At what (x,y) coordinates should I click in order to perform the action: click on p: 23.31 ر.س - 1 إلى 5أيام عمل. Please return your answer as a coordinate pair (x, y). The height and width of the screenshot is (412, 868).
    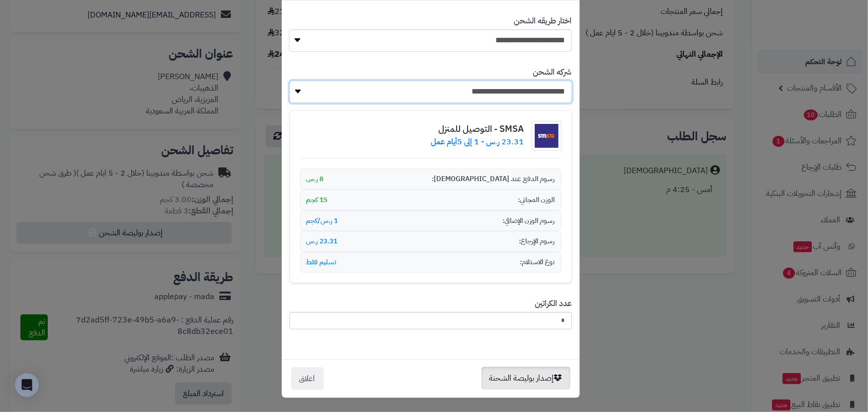
    Looking at the image, I should click on (478, 142).